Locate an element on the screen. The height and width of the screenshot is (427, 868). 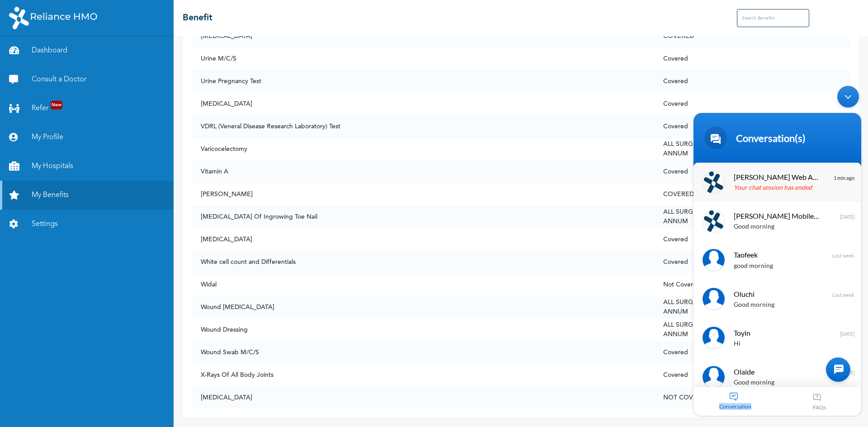
span: Taofeek is located at coordinates (87, 173).